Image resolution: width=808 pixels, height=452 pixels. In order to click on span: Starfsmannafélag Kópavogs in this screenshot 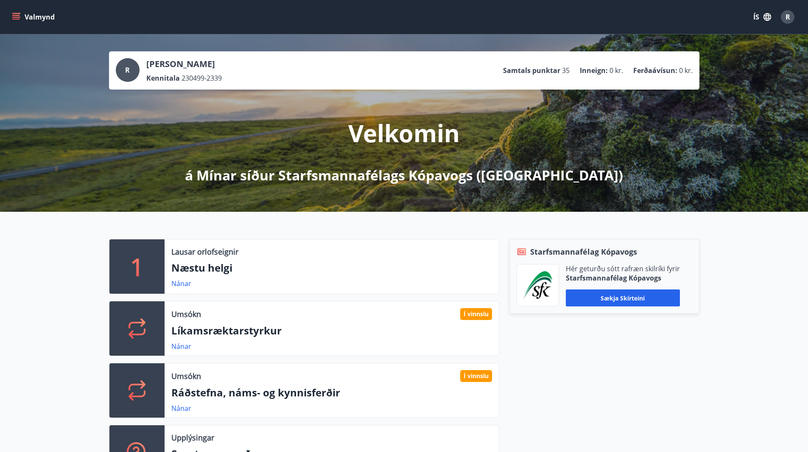, I will do `click(584, 251)`.